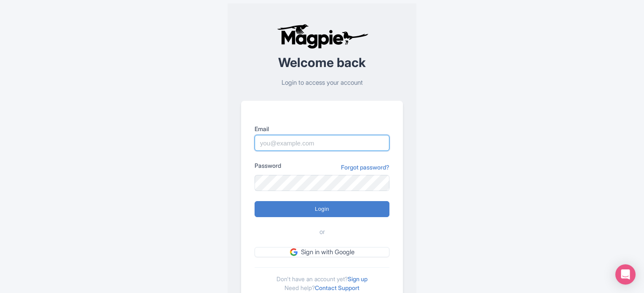  Describe the element at coordinates (322, 232) in the screenshot. I see `span: or` at that location.